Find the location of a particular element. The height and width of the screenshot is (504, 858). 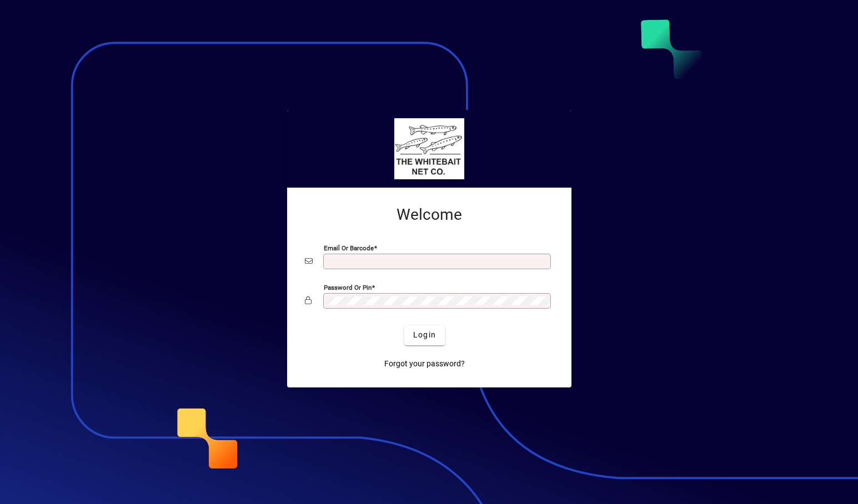

span: Login is located at coordinates (425, 334).